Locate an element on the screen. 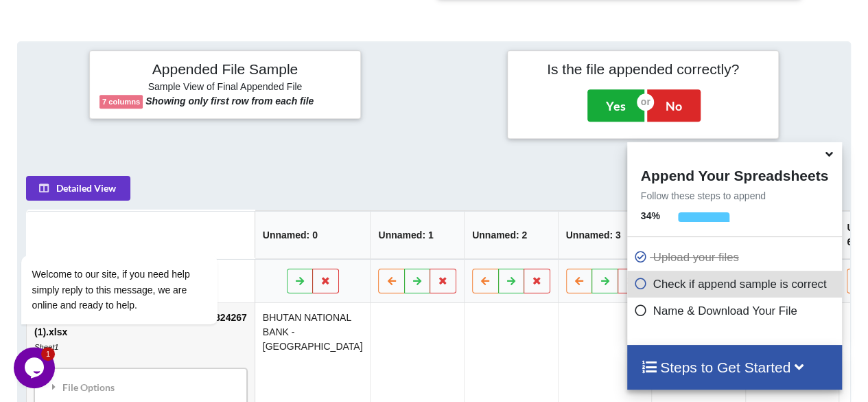 Image resolution: width=868 pixels, height=402 pixels. div: File Options is located at coordinates (141, 387).